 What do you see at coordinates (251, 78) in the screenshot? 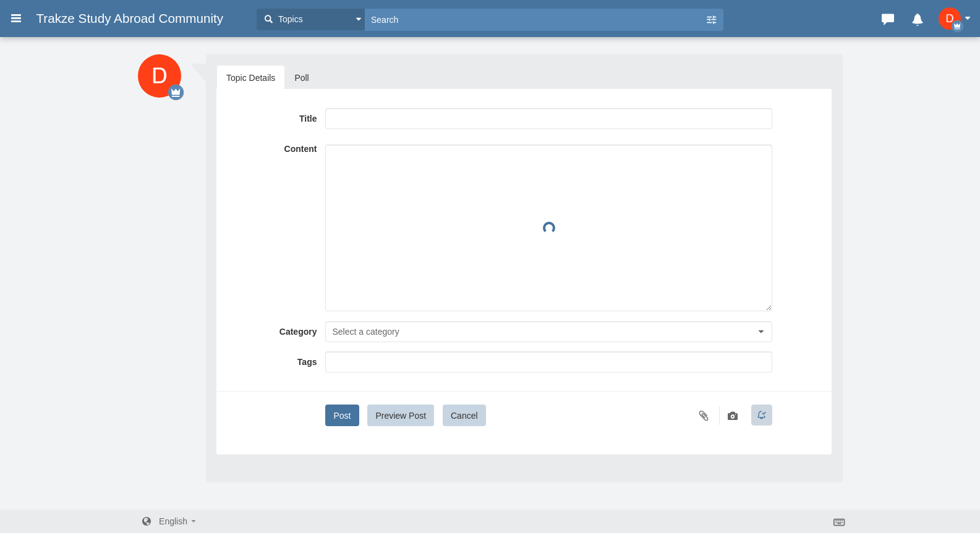
I see `a: Topic Details` at bounding box center [251, 78].